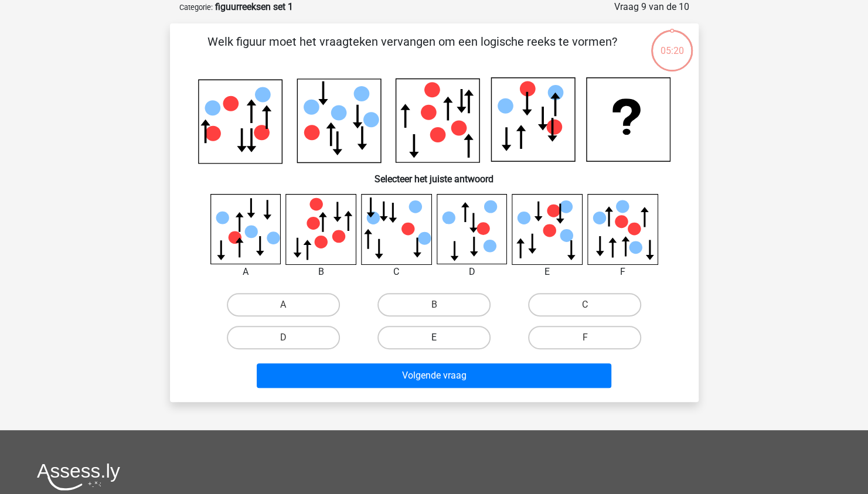  What do you see at coordinates (434, 305) in the screenshot?
I see `label: B` at bounding box center [434, 305].